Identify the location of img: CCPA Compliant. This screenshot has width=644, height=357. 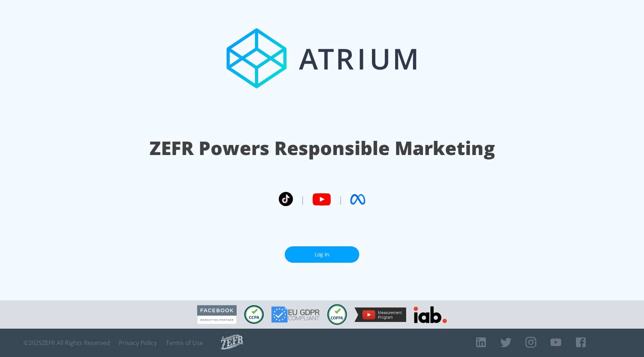
(254, 314).